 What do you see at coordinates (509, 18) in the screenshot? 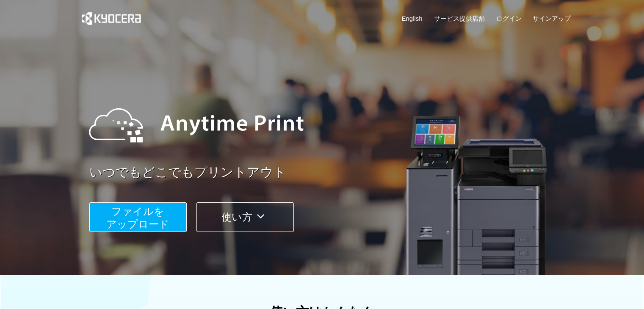
I see `a: ログイン` at bounding box center [509, 18].